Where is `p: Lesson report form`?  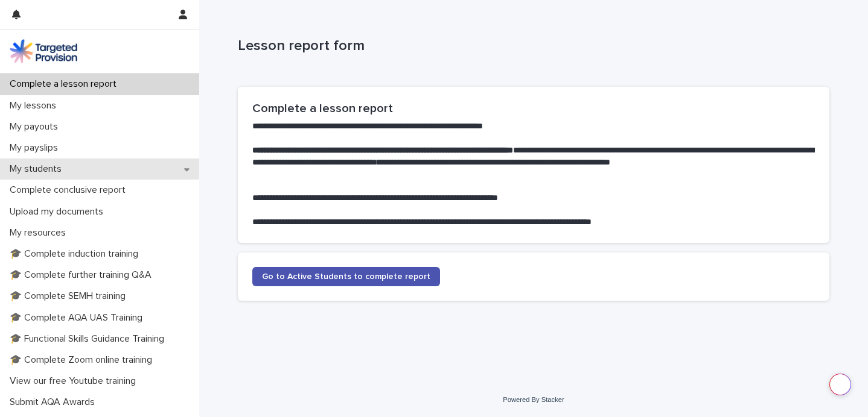
p: Lesson report form is located at coordinates (531, 46).